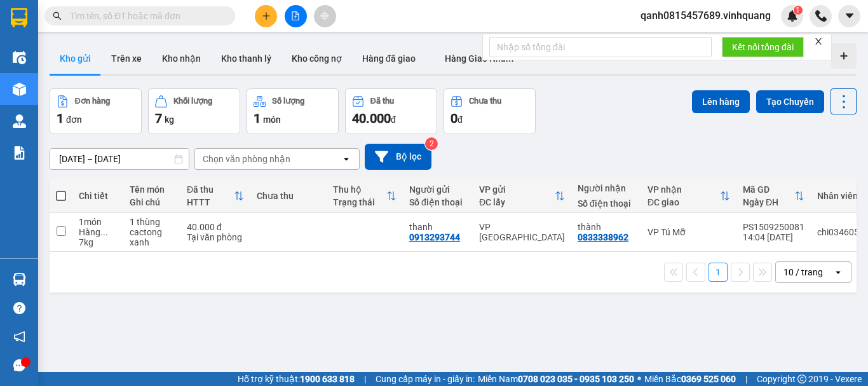 The height and width of the screenshot is (386, 868). What do you see at coordinates (360, 202) in the screenshot?
I see `div: Trạng thái` at bounding box center [360, 202].